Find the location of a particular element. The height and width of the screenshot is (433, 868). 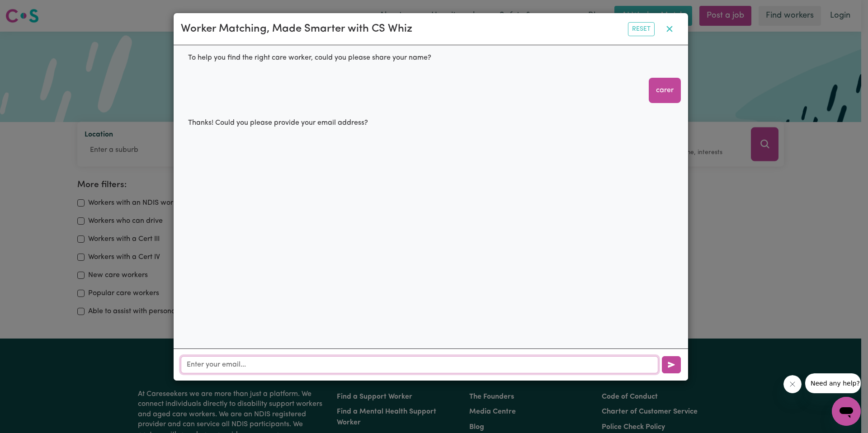

div: carer is located at coordinates (665, 90).